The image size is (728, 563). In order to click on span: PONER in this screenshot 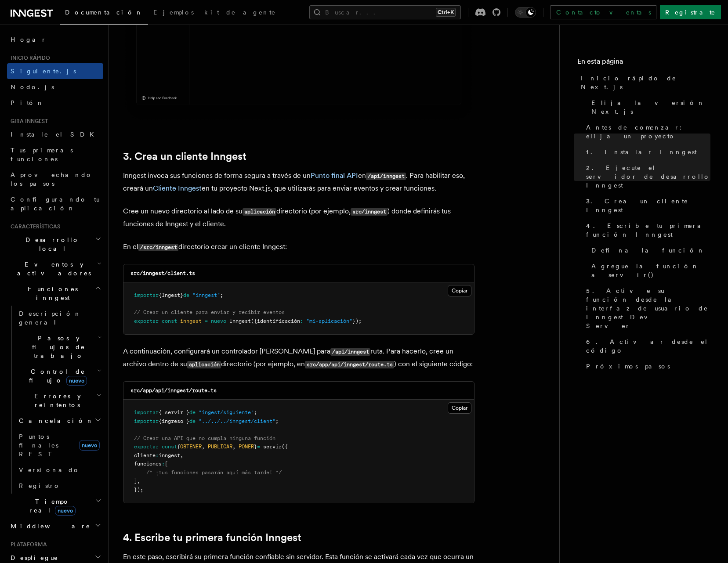, I will do `click(246, 447)`.